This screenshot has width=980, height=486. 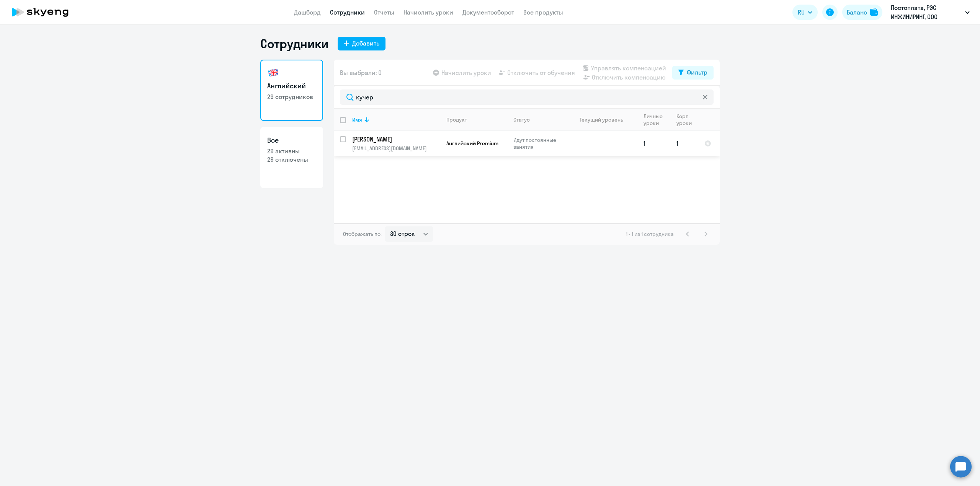 I want to click on p: 29 активны, so click(x=292, y=151).